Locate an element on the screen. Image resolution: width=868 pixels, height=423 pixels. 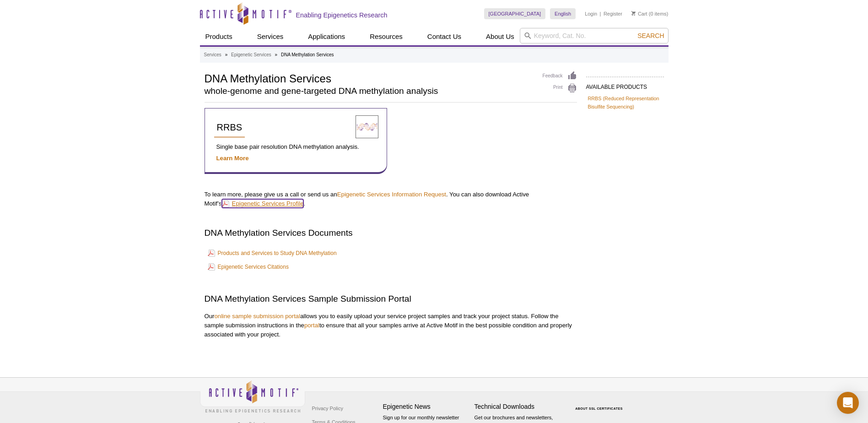
div: Open Intercom Messenger is located at coordinates (847, 403).